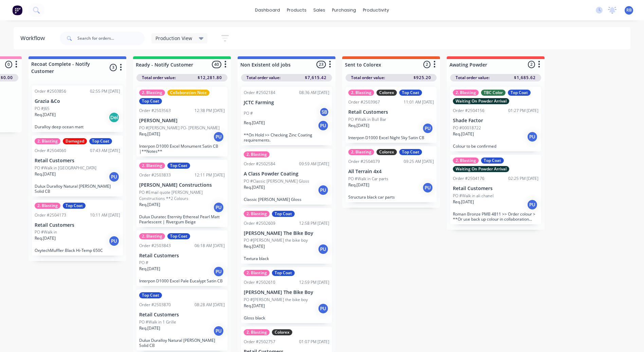 This screenshot has height=352, width=644. Describe the element at coordinates (78, 251) in the screenshot. I see `p: OxytechMuffler Black Hi-Temp 650C` at that location.